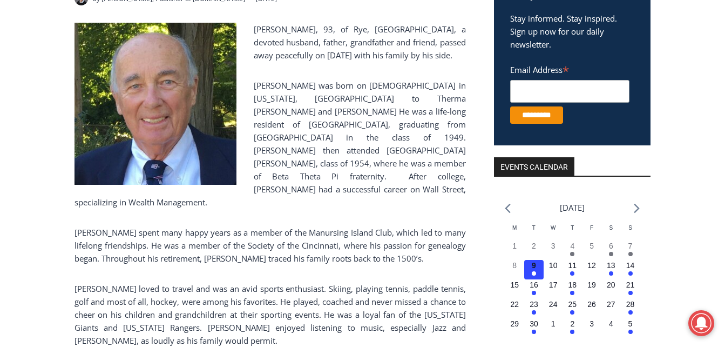  What do you see at coordinates (611, 250) in the screenshot?
I see `button: 6 Has events` at bounding box center [611, 250].